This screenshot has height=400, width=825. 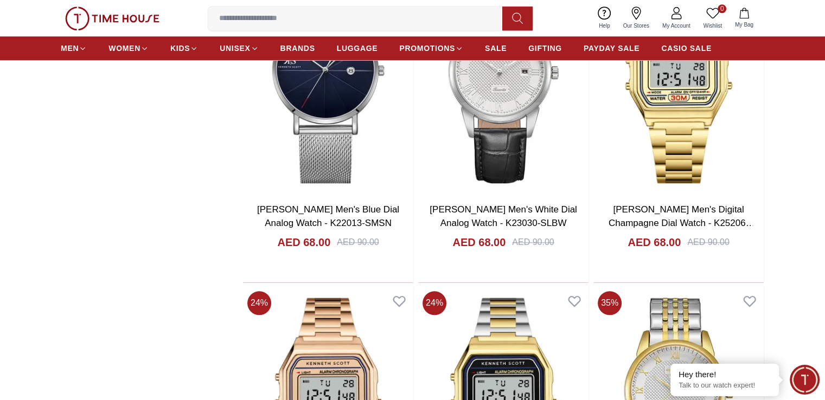 What do you see at coordinates (611, 48) in the screenshot?
I see `a: PAYDAY SALE` at bounding box center [611, 48].